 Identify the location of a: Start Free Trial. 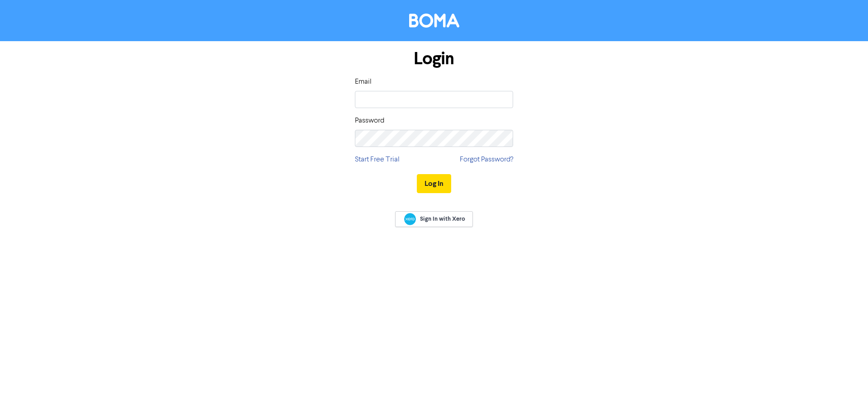
(377, 160).